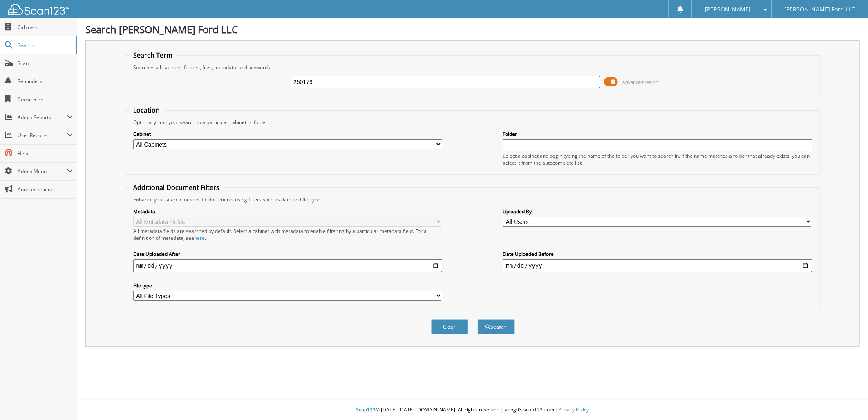 Image resolution: width=868 pixels, height=420 pixels. Describe the element at coordinates (45, 81) in the screenshot. I see `span: Reminders` at that location.